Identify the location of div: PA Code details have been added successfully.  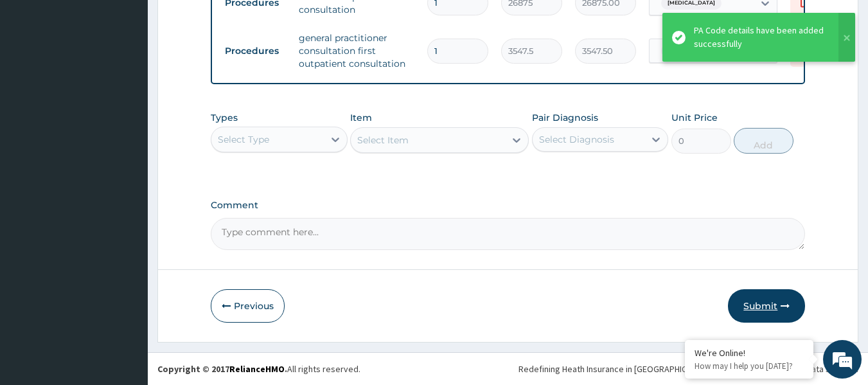
(760, 37).